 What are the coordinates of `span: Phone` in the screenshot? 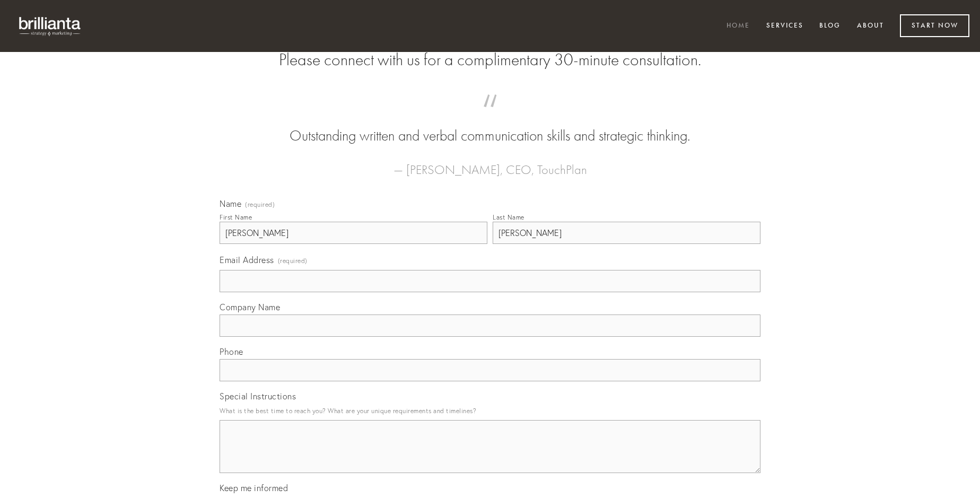 It's located at (231, 351).